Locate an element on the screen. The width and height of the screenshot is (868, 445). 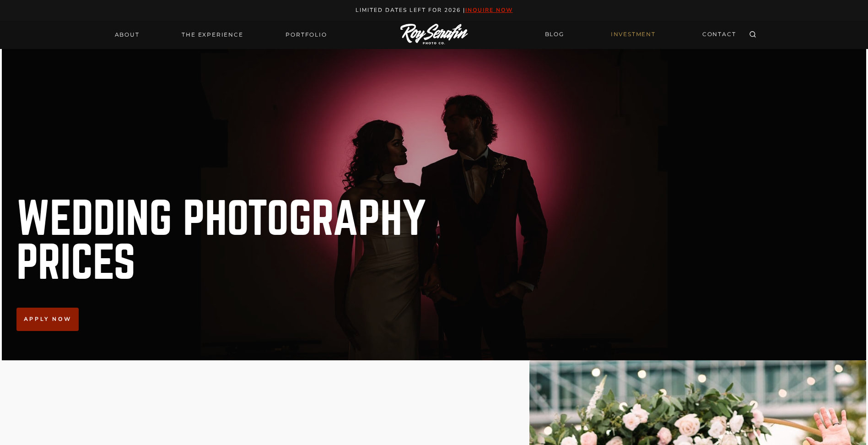
a: INVESTMENT is located at coordinates (633, 34).